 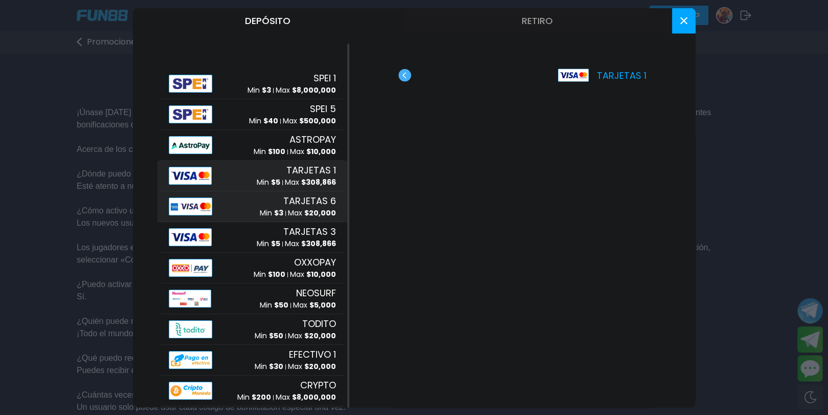 What do you see at coordinates (574, 75) in the screenshot?
I see `img: Platform Logo` at bounding box center [574, 75].